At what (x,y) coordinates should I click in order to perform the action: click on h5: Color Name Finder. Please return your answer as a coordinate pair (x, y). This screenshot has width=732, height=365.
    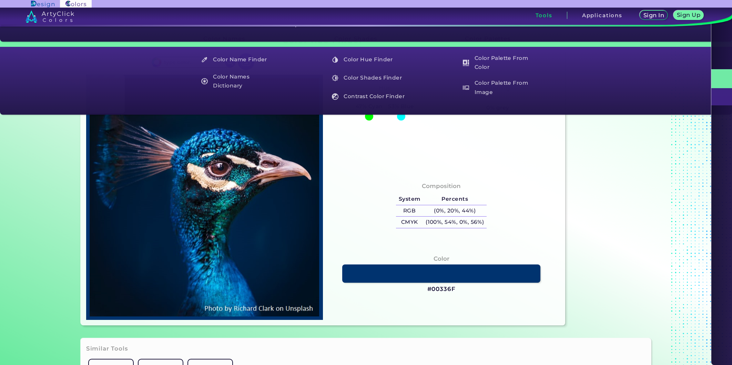
    Looking at the image, I should click on (238, 60).